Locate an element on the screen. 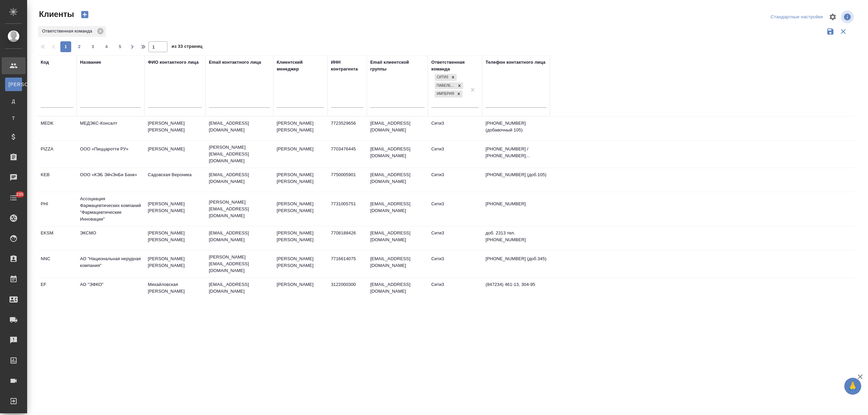 The height and width of the screenshot is (415, 868). div: split button is located at coordinates (797, 17).